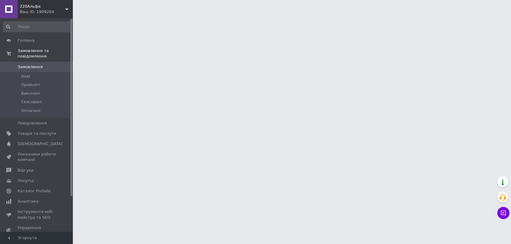 Image resolution: width=511 pixels, height=244 pixels. Describe the element at coordinates (31, 85) in the screenshot. I see `span: Прийняті` at that location.